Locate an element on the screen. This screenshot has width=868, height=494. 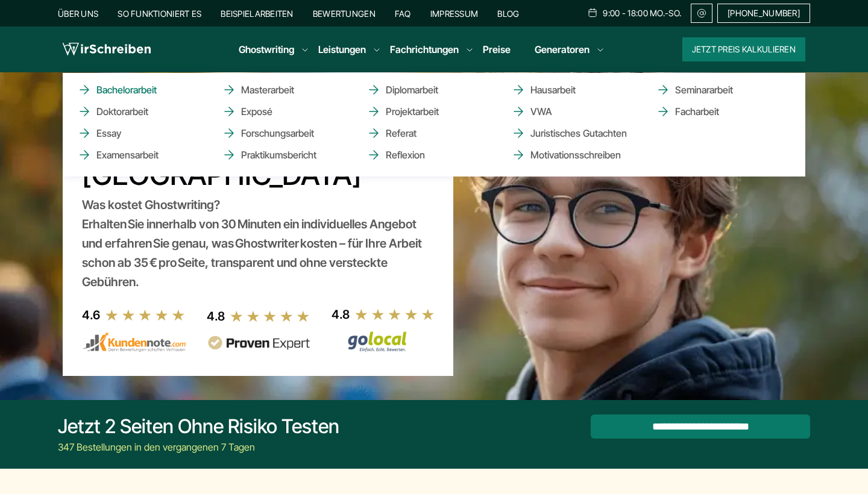
img: logo wirschreiben is located at coordinates (106, 50).